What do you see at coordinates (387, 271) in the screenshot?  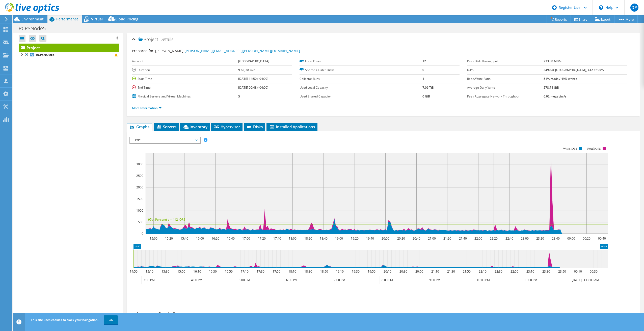 I see `text: 20:10` at bounding box center [387, 271].